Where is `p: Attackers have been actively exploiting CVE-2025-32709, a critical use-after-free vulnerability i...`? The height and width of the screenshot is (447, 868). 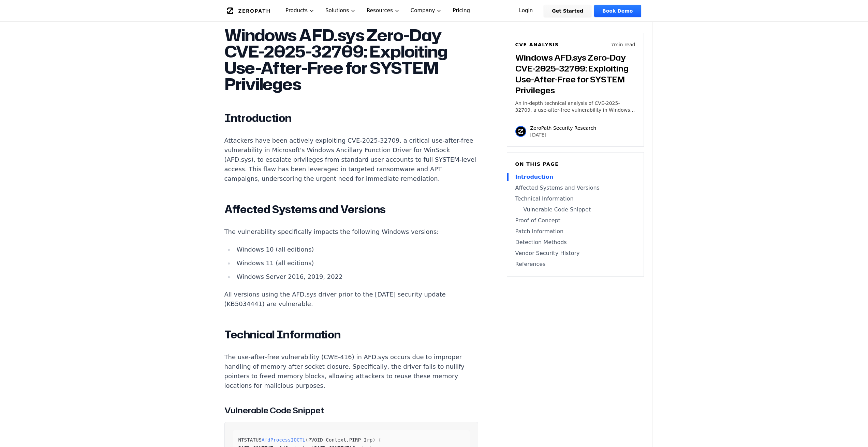 p: Attackers have been actively exploiting CVE-2025-32709, a critical use-after-free vulnerability i... is located at coordinates (351, 160).